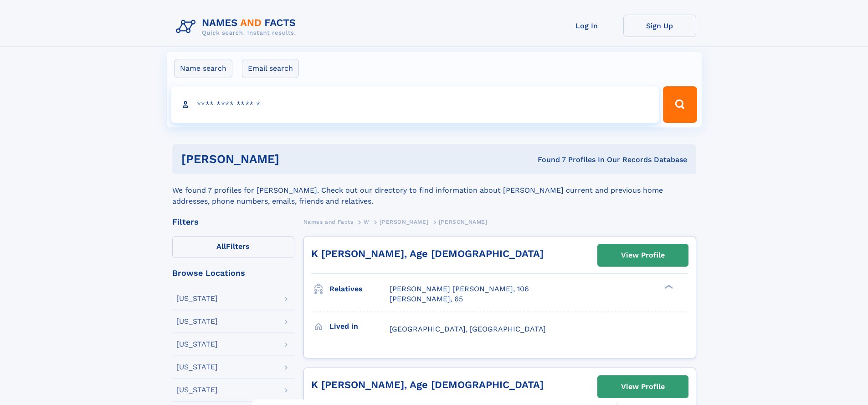  I want to click on label: Name search, so click(203, 68).